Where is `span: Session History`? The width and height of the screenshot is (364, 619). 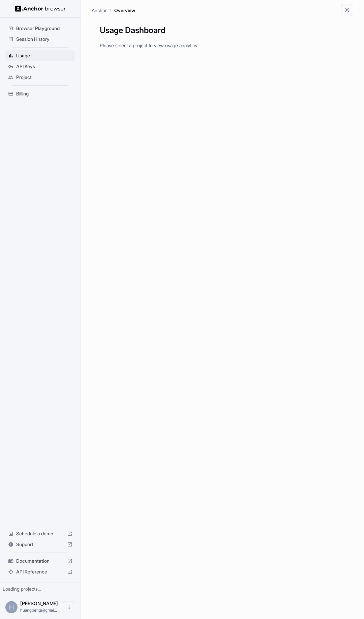
span: Session History is located at coordinates (44, 39).